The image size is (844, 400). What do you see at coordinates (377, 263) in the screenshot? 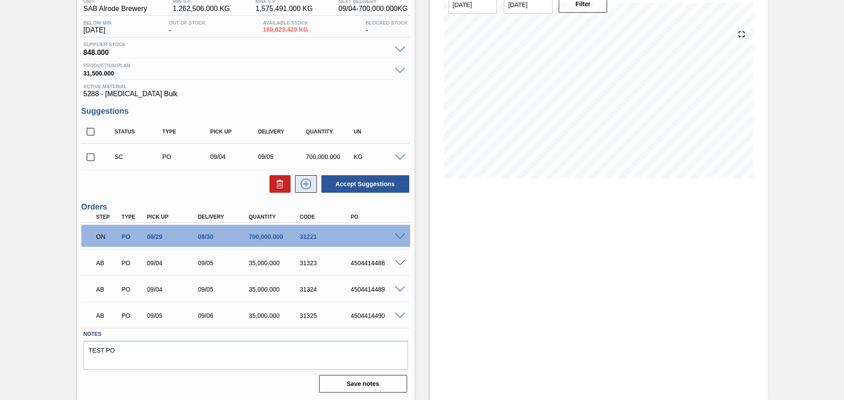
I see `div: 4504414488` at bounding box center [377, 263].